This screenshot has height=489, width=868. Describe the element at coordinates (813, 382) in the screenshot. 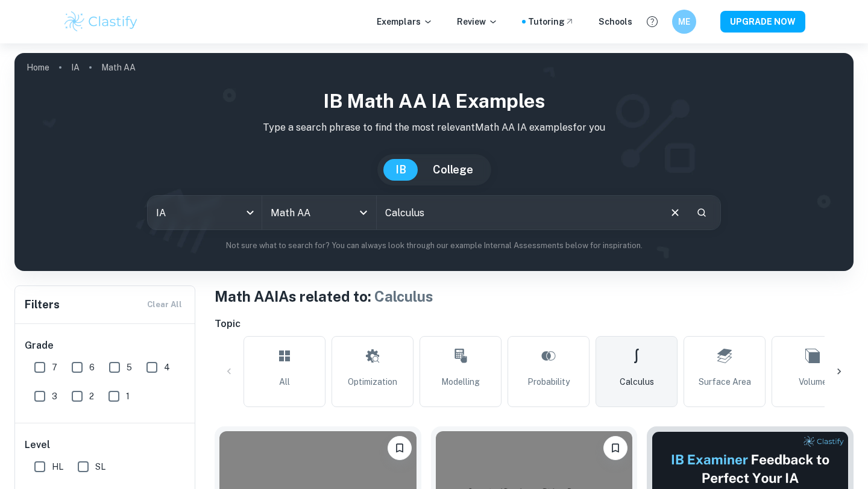

I see `span: Volume` at that location.